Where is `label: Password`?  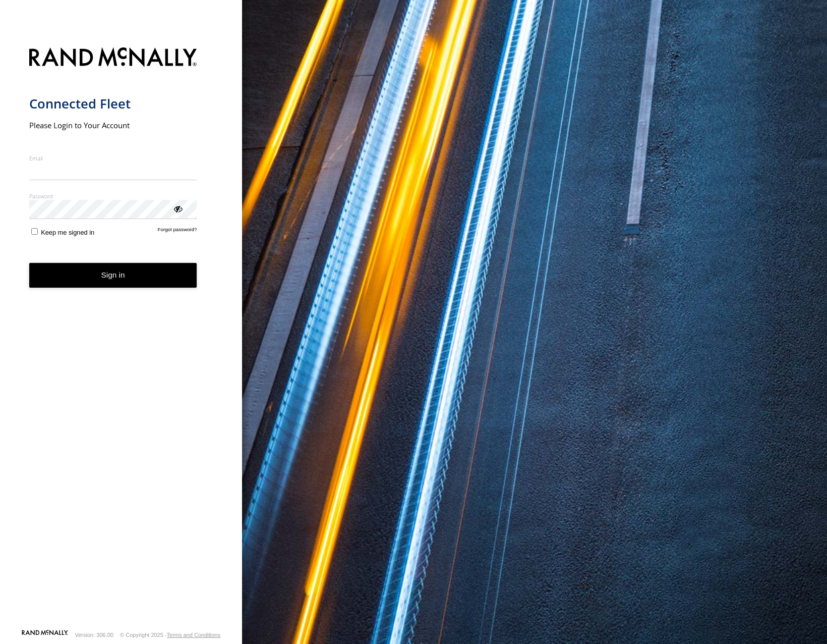 label: Password is located at coordinates (113, 196).